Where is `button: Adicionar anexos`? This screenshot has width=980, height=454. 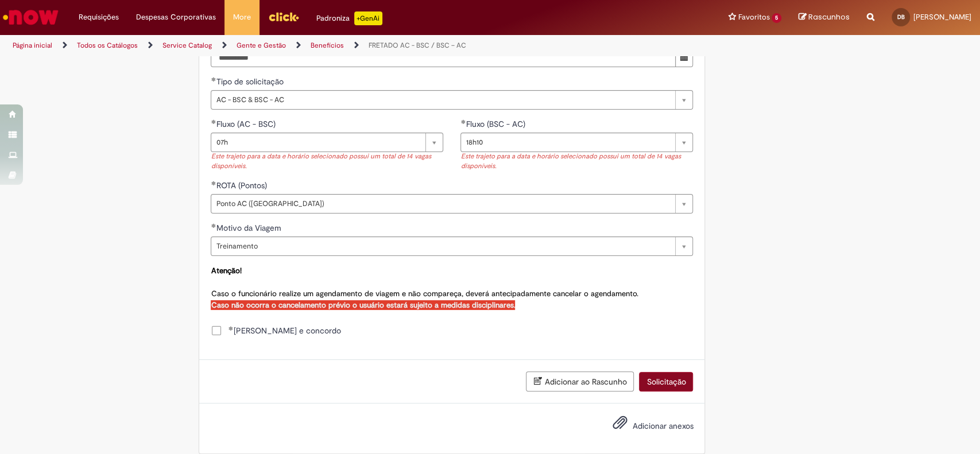
button: Adicionar anexos is located at coordinates (619, 425).